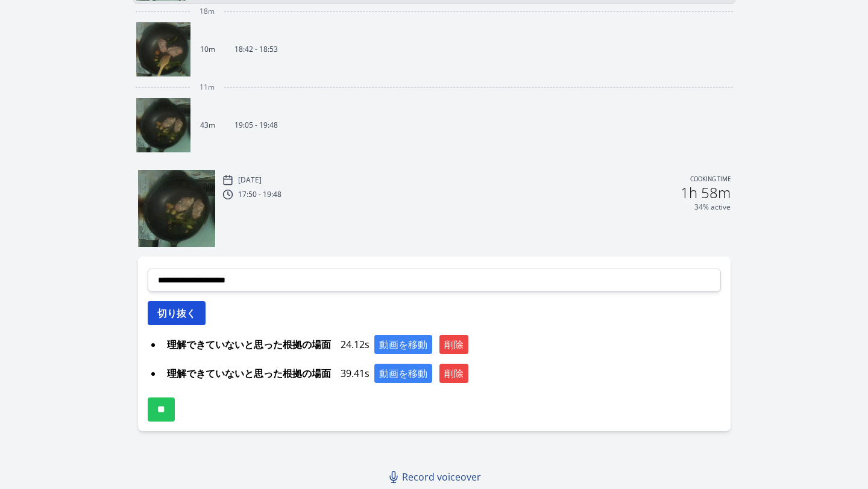 Image resolution: width=868 pixels, height=489 pixels. I want to click on div: 39.41s, so click(441, 374).